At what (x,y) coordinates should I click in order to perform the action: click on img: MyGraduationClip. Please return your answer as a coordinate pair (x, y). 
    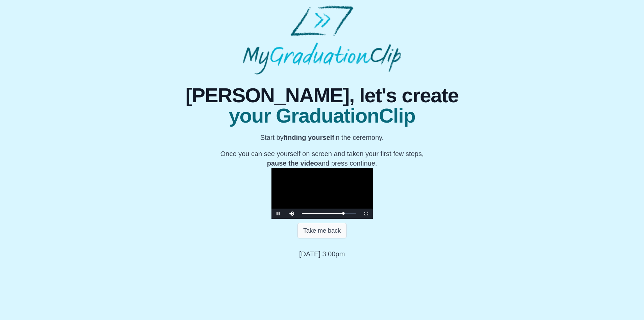
    Looking at the image, I should click on (322, 40).